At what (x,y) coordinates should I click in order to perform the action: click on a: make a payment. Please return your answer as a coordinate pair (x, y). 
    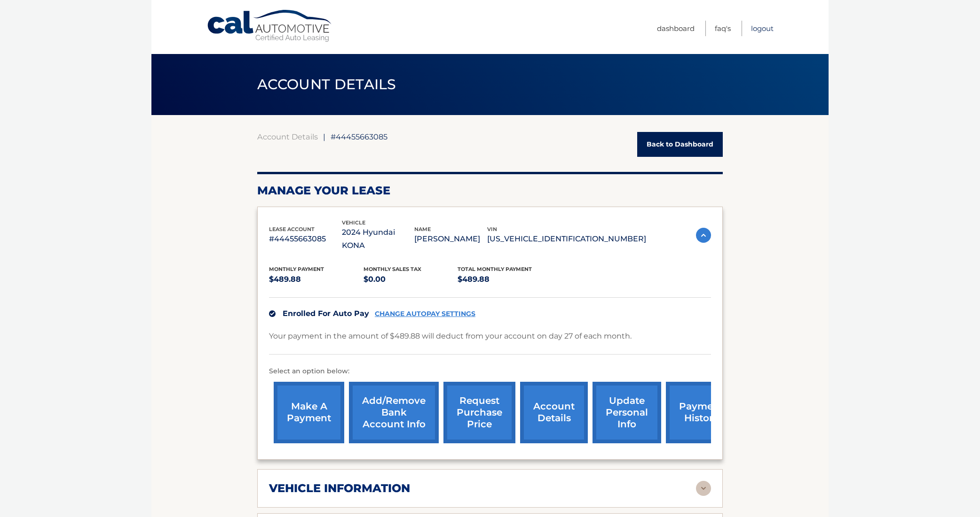
    Looking at the image, I should click on (309, 413).